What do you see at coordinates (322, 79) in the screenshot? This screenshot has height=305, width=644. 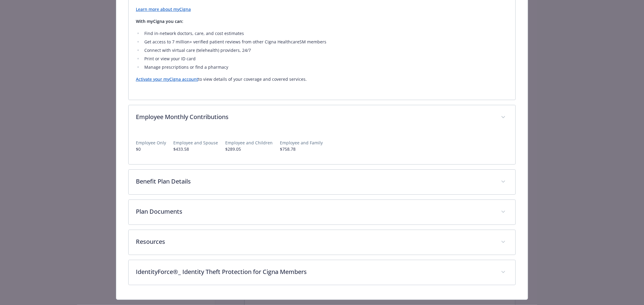 I see `p: to view details of your coverage and covered services.` at bounding box center [322, 79].